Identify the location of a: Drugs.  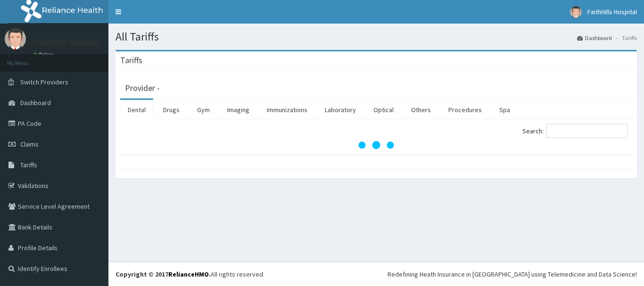
(171, 110).